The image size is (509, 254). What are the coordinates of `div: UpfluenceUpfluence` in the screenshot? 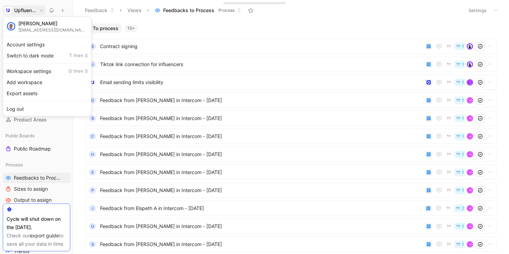 It's located at (47, 66).